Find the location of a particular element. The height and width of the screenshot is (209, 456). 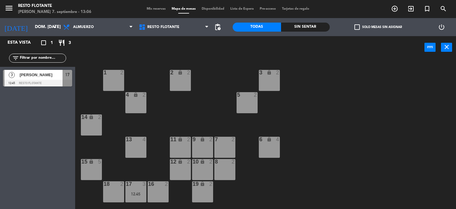

div: Resto Flotante is located at coordinates (55, 6).